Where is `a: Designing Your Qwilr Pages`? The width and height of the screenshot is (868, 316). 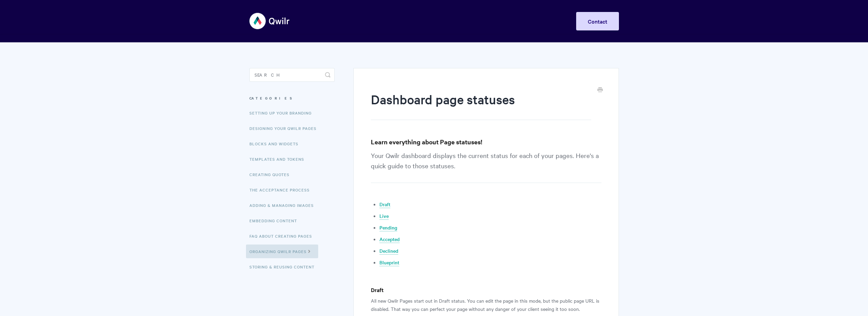 a: Designing Your Qwilr Pages is located at coordinates (285, 128).